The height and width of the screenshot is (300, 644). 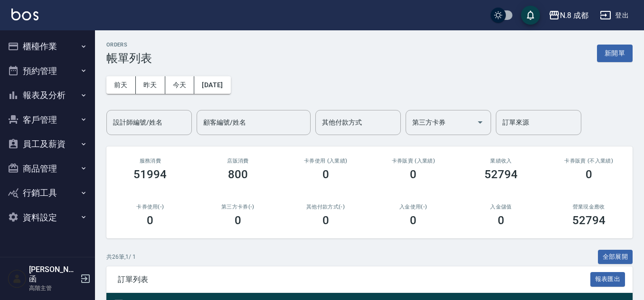 What do you see at coordinates (48, 120) in the screenshot?
I see `button: 客戶管理` at bounding box center [48, 120].